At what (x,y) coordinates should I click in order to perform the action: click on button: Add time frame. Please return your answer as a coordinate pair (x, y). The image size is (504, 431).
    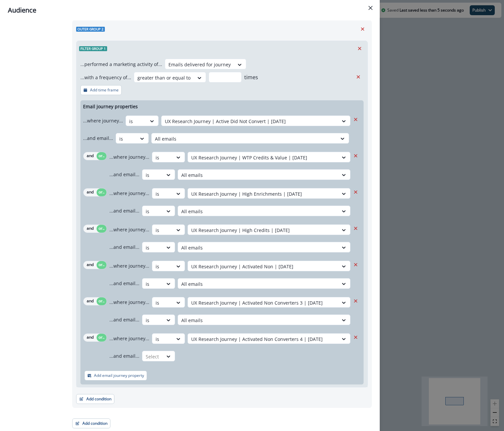
    Looking at the image, I should click on (101, 90).